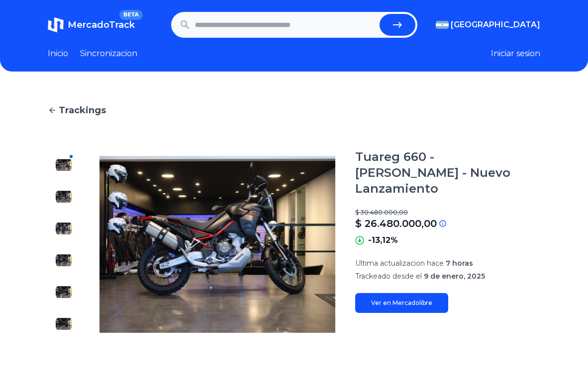 The width and height of the screenshot is (588, 372). Describe the element at coordinates (399, 264) in the screenshot. I see `span: Ultima actualizacion hace` at that location.